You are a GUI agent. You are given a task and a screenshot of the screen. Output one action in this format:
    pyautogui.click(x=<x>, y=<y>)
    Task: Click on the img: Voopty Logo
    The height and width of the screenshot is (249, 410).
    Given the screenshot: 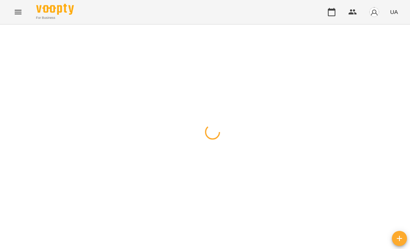 What is the action you would take?
    pyautogui.click(x=55, y=9)
    